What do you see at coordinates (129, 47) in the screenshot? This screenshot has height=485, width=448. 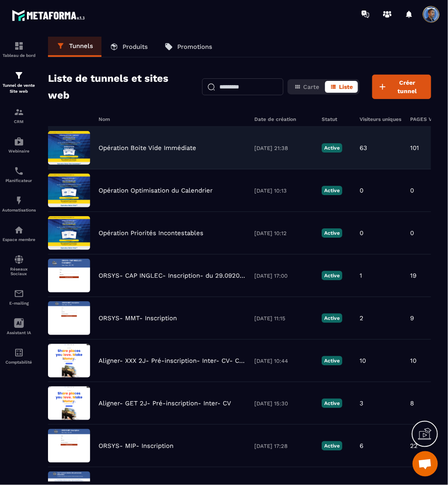 I see `a: Produits` at bounding box center [129, 47].